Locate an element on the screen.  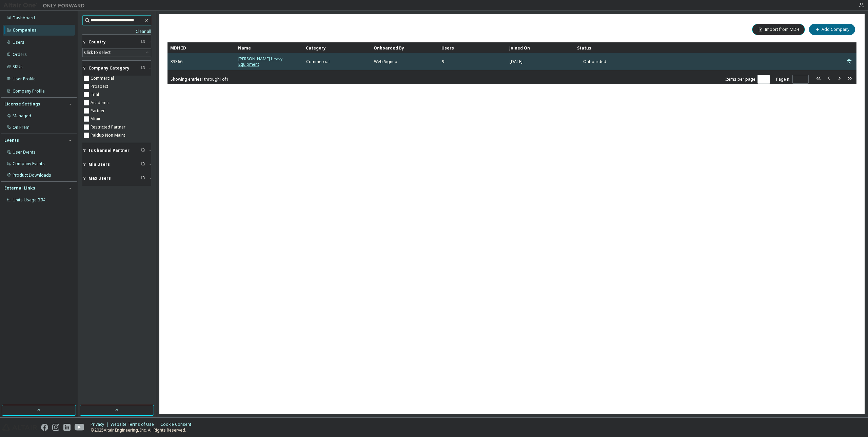
span: Onboarded is located at coordinates (595, 62).